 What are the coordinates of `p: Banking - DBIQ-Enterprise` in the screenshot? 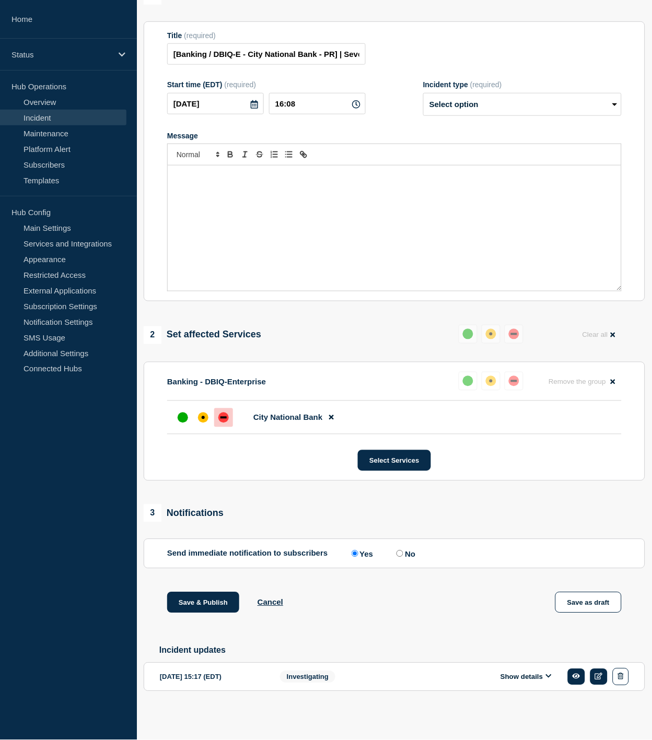 It's located at (216, 382).